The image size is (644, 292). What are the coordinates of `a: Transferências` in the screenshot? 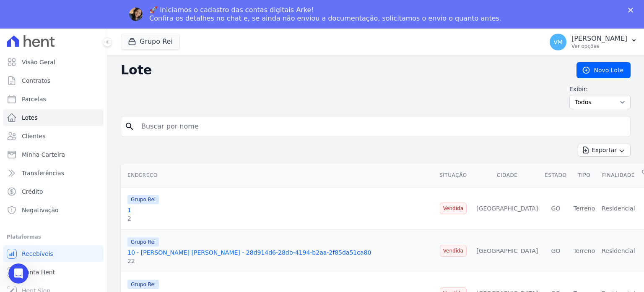 It's located at (53, 173).